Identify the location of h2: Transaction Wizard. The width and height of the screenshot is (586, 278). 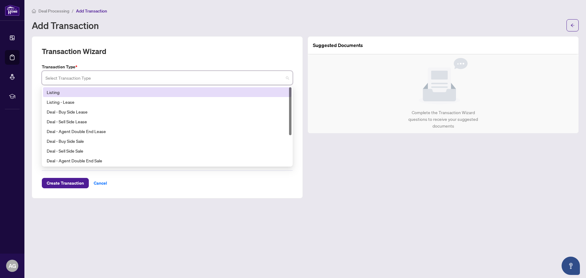
(74, 51).